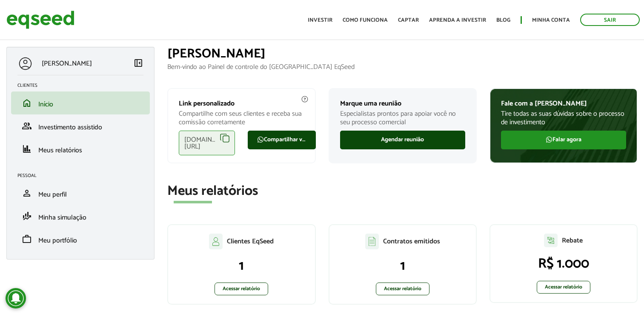  Describe the element at coordinates (27, 216) in the screenshot. I see `span: finance_mode` at that location.